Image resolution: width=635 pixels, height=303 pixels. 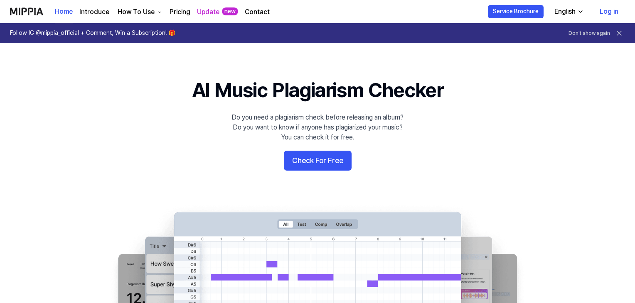 What do you see at coordinates (516, 12) in the screenshot?
I see `a: Service Brochure` at bounding box center [516, 12].